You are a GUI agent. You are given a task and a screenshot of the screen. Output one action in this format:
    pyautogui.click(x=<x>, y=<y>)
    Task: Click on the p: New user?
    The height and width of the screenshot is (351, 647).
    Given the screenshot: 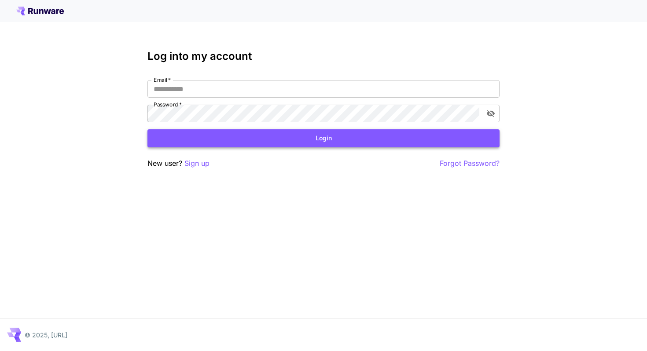 What is the action you would take?
    pyautogui.click(x=178, y=163)
    